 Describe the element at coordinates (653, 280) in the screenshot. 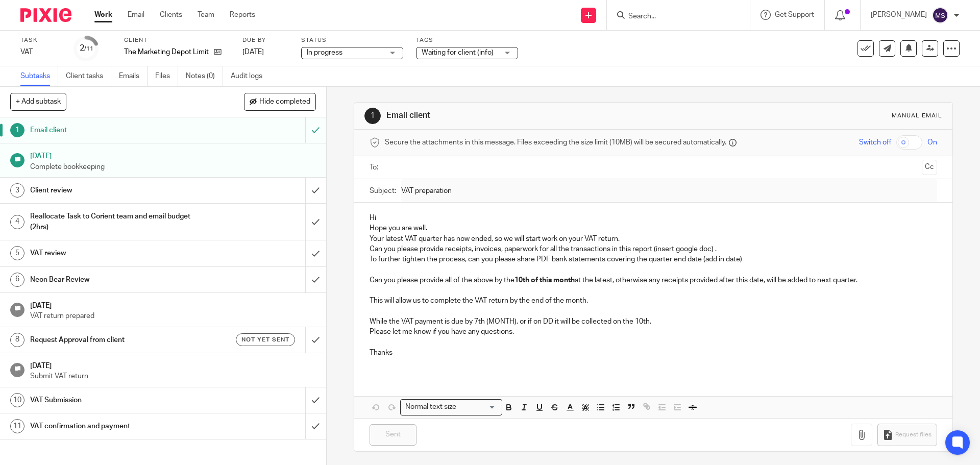

I see `p: Can you please provide all of the above by the at the latest, otherwise any receipts provided aft...` at that location.